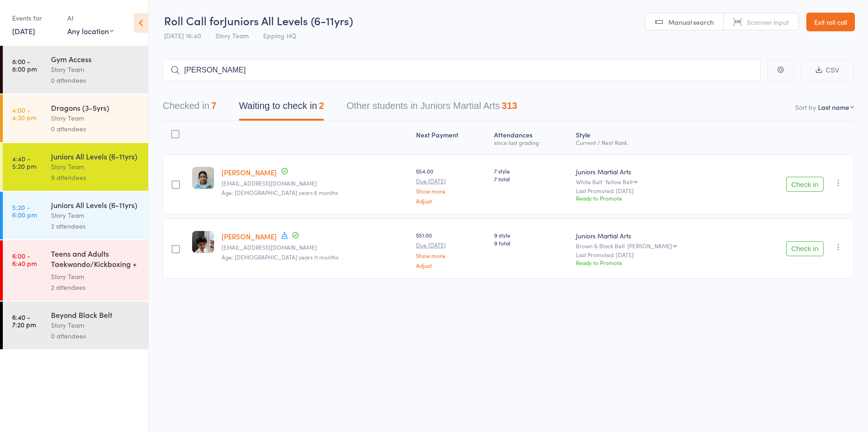  What do you see at coordinates (768, 22) in the screenshot?
I see `span: Scanner input` at bounding box center [768, 22].